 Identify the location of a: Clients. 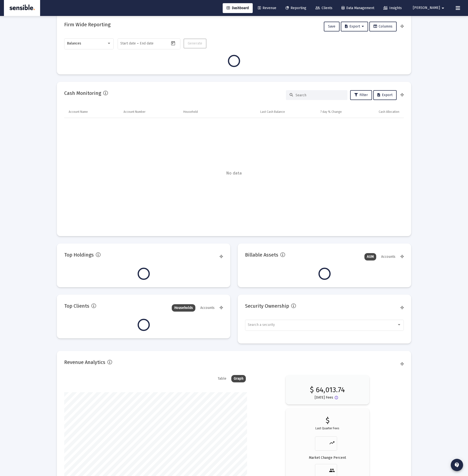
(324, 8).